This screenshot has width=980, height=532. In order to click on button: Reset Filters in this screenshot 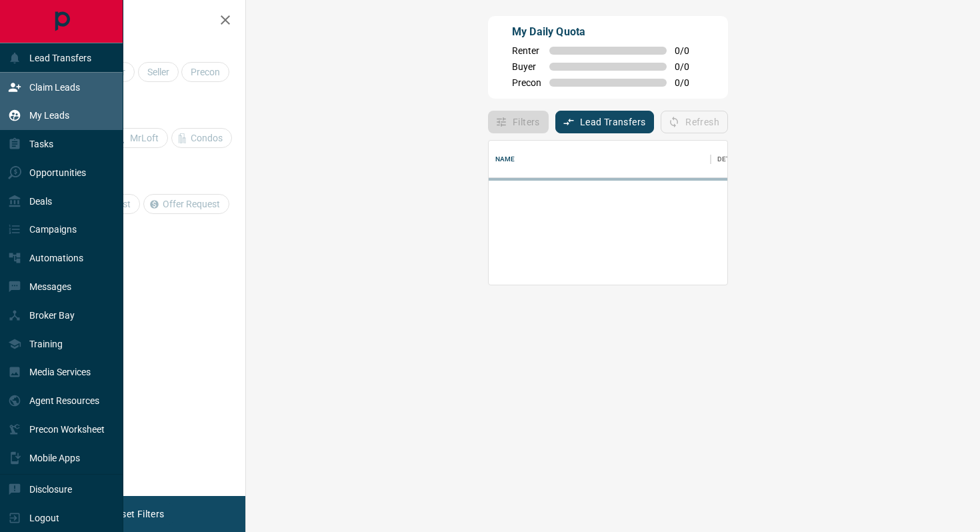, I will do `click(137, 514)`.